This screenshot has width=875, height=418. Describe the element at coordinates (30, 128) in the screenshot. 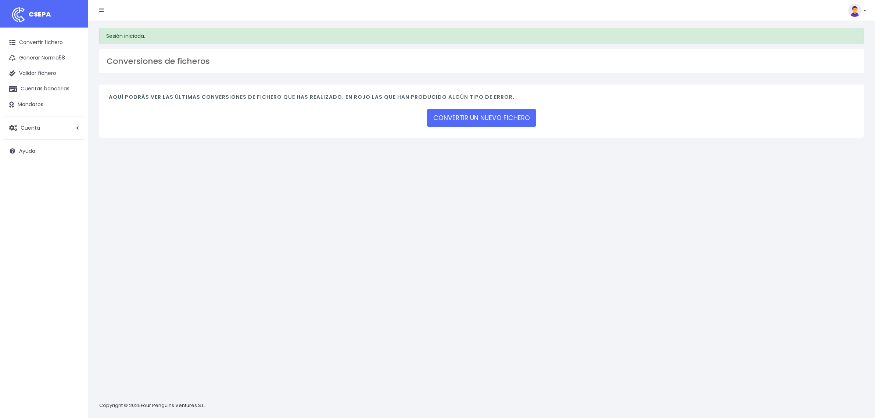

I see `span: Cuenta` at that location.